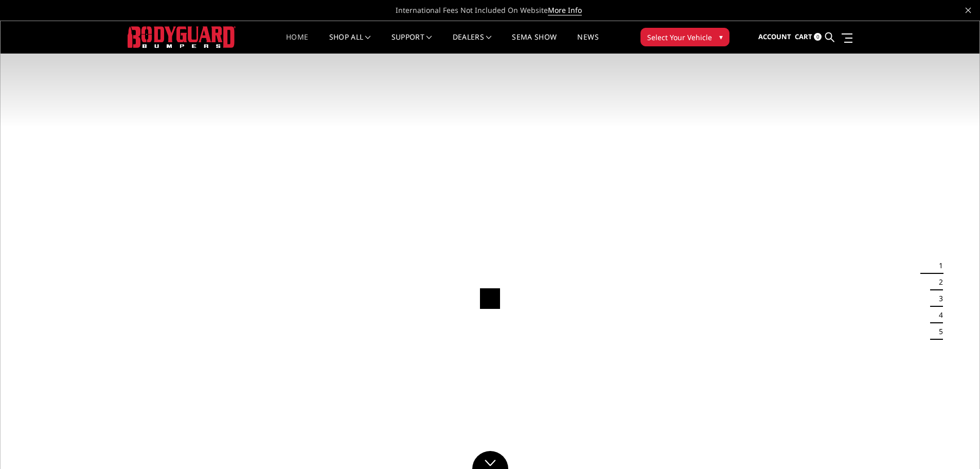 This screenshot has width=980, height=469. Describe the element at coordinates (182, 37) in the screenshot. I see `img: BODYGUARD BUMPERS` at that location.